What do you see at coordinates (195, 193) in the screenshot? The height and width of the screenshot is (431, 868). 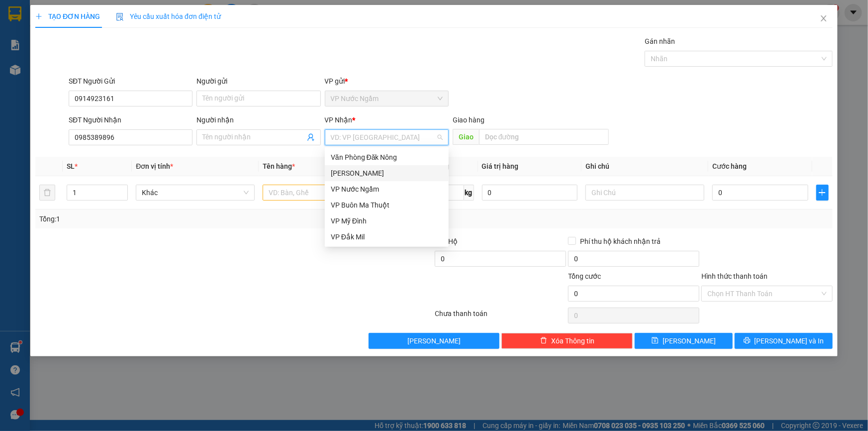 I see `span: Khác` at bounding box center [195, 193].